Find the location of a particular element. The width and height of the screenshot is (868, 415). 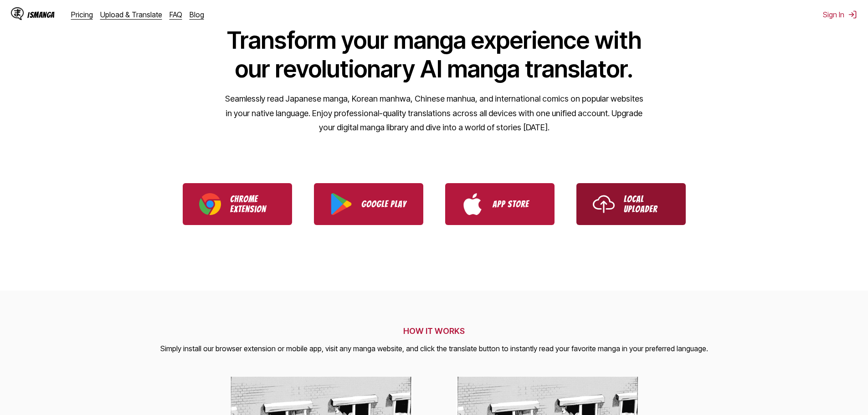

a: IsManga LogoIsManga is located at coordinates (41, 15).